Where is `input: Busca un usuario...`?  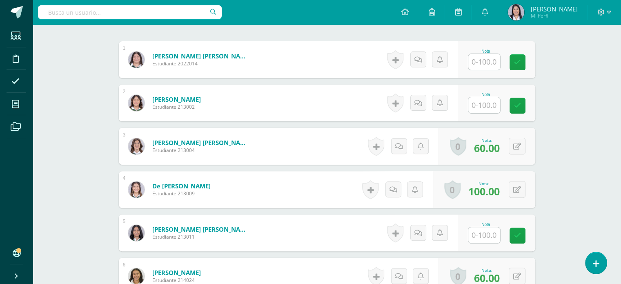
input: Busca un usuario... is located at coordinates (130, 12).